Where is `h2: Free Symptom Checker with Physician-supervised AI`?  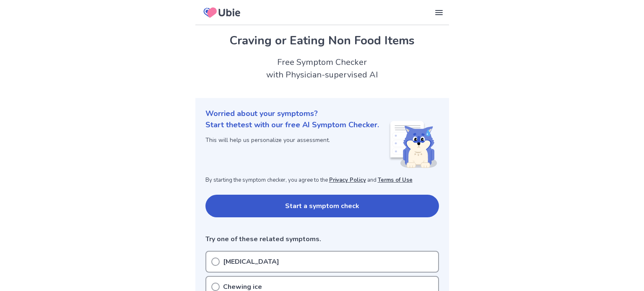
h2: Free Symptom Checker with Physician-supervised AI is located at coordinates (322, 68).